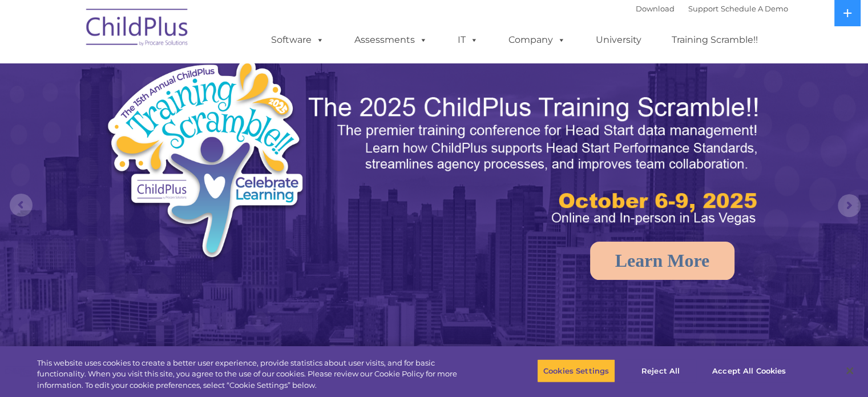 Image resolution: width=868 pixels, height=397 pixels. What do you see at coordinates (663, 260) in the screenshot?
I see `a: Learn More` at bounding box center [663, 260].